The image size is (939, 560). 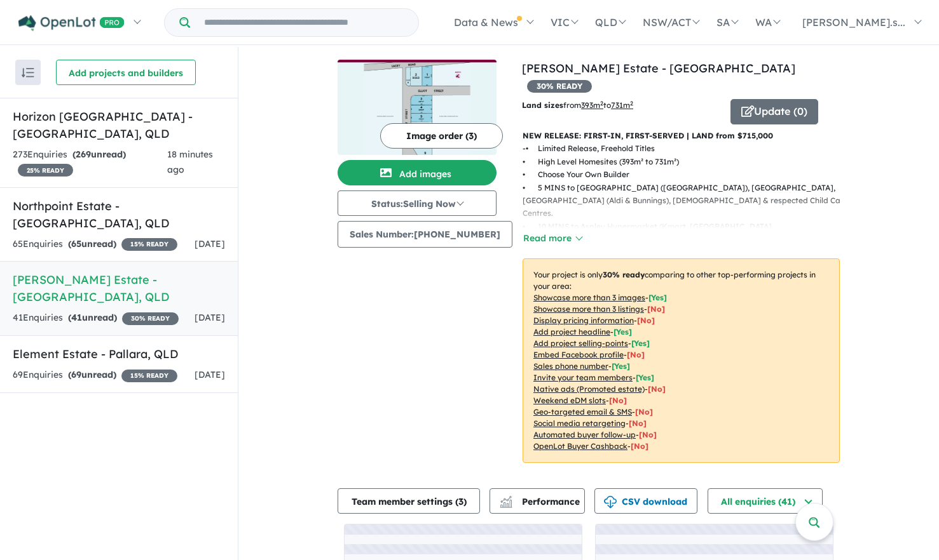 I want to click on u: Embed Facebook profile, so click(x=578, y=354).